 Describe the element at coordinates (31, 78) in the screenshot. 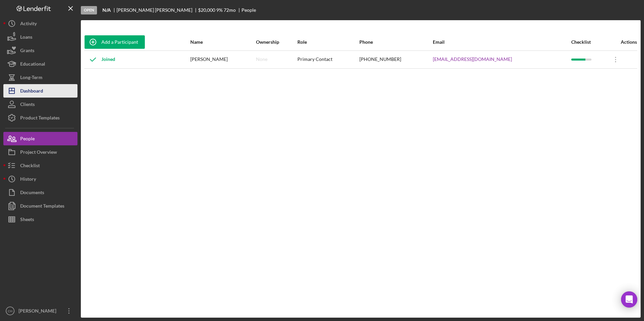

I see `div: Long-Term` at that location.